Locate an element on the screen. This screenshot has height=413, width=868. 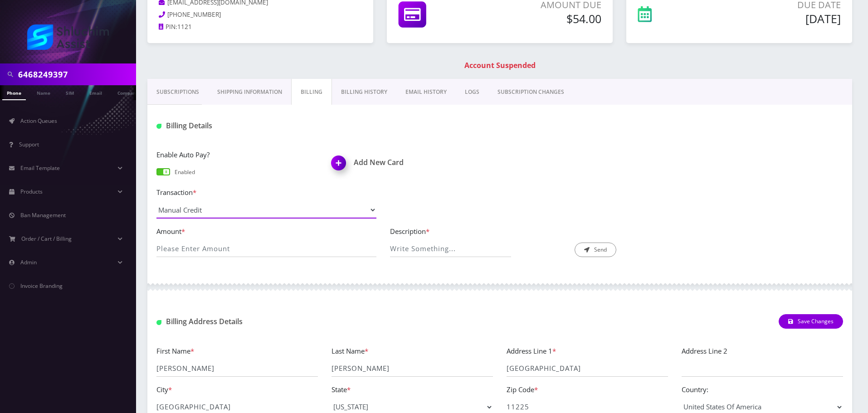
span: Action Queues is located at coordinates (38, 120).